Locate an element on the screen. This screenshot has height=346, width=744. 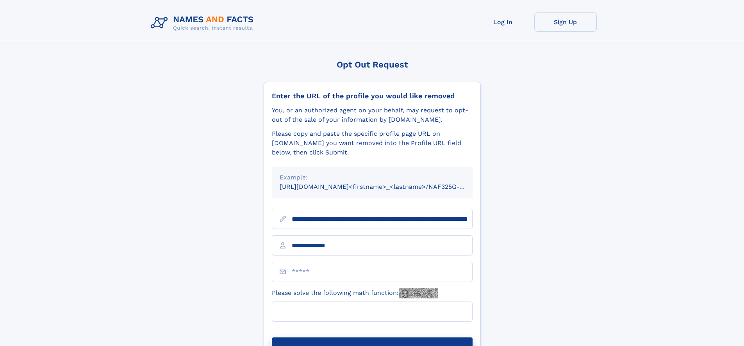
div: Opt Out Request is located at coordinates (372, 64).